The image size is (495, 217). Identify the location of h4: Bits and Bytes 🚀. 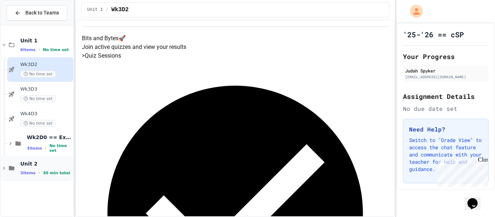
(235, 38).